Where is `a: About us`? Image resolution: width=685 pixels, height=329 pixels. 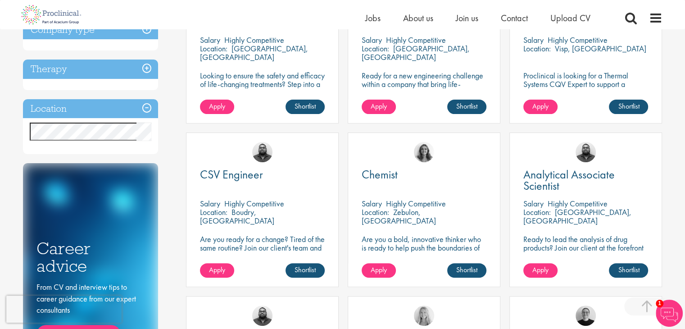 a: About us is located at coordinates (418, 18).